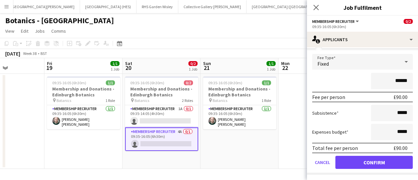 The height and width of the screenshot is (180, 418). Describe the element at coordinates (50, 63) in the screenshot. I see `span: Fri` at that location.